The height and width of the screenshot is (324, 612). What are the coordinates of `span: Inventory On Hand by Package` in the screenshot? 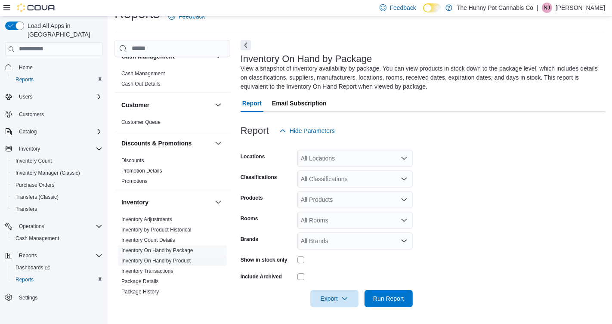 It's located at (157, 250).